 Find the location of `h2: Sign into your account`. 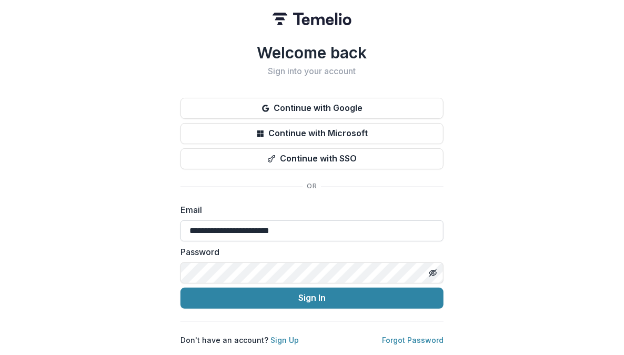

h2: Sign into your account is located at coordinates (312, 71).